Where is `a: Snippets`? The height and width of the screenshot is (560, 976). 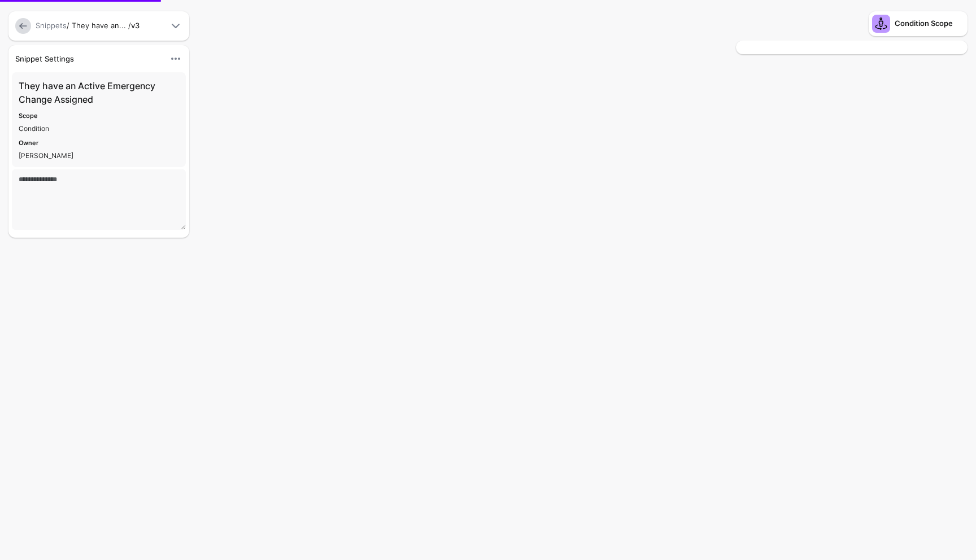
a: Snippets is located at coordinates (51, 26).